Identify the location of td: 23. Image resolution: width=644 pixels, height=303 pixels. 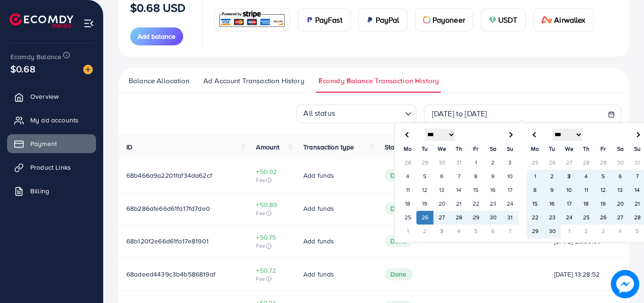
(552, 218).